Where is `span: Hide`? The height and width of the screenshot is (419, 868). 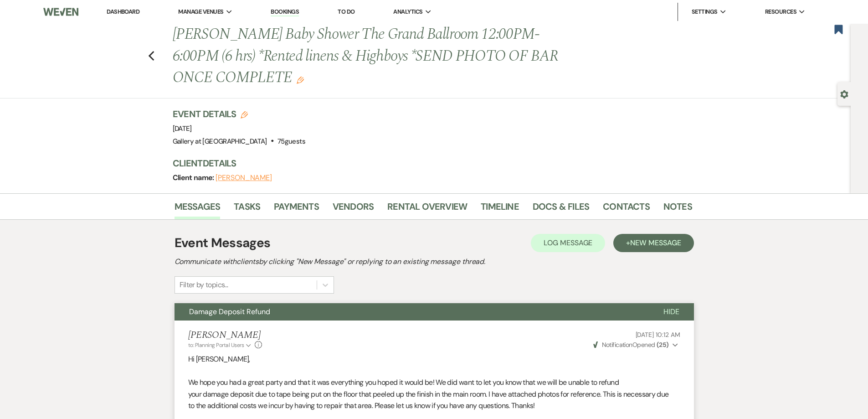
span: Hide is located at coordinates (671, 311).